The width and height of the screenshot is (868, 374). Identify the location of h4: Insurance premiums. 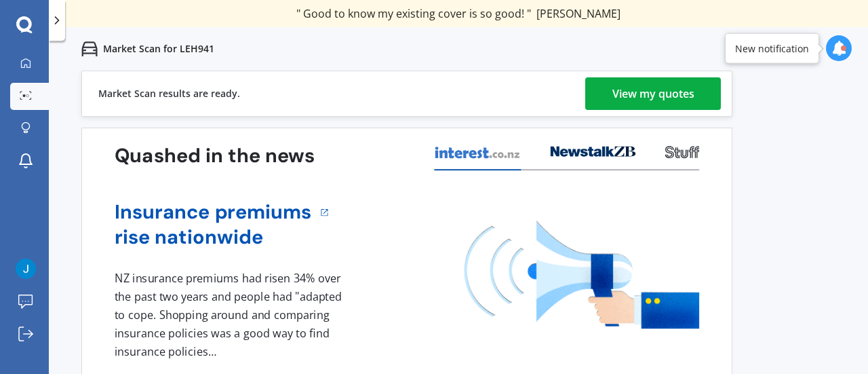
(213, 211).